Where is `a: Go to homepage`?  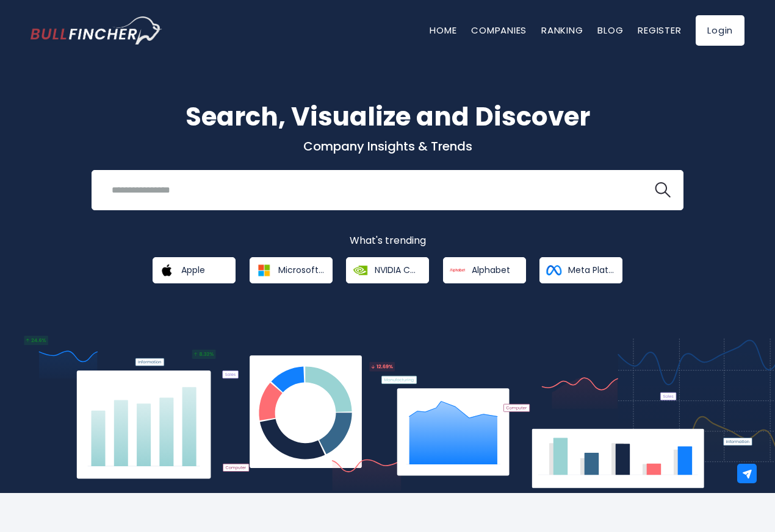
a: Go to homepage is located at coordinates (96, 30).